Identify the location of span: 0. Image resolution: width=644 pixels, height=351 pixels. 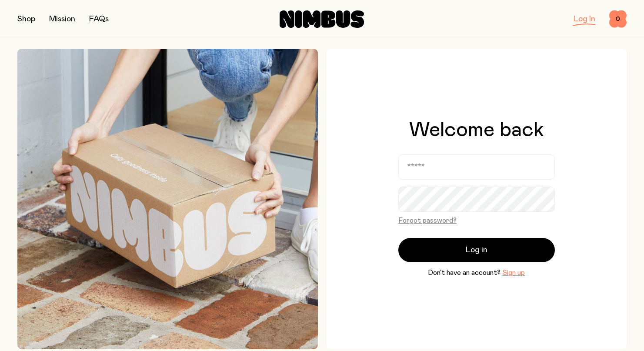
(618, 19).